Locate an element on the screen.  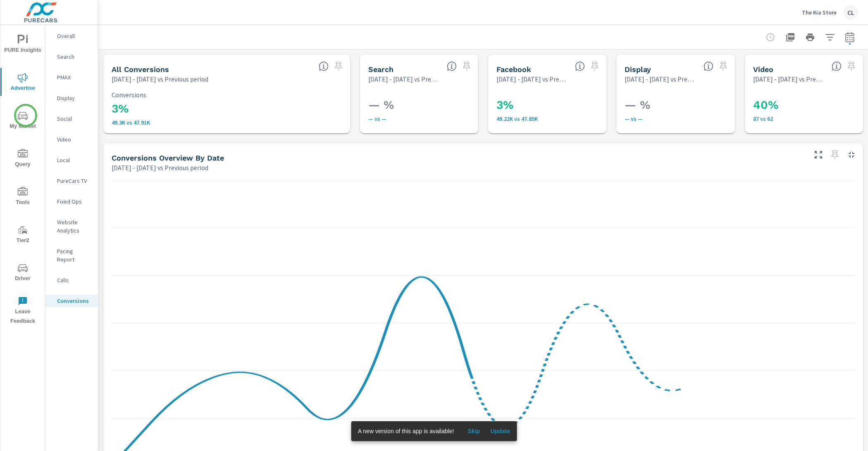
h5: Conversions Overview By Date is located at coordinates (168, 157).